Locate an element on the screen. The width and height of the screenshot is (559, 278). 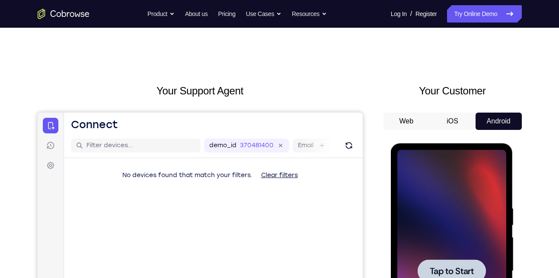
span: No devices found that match your filters. is located at coordinates (150, 62).